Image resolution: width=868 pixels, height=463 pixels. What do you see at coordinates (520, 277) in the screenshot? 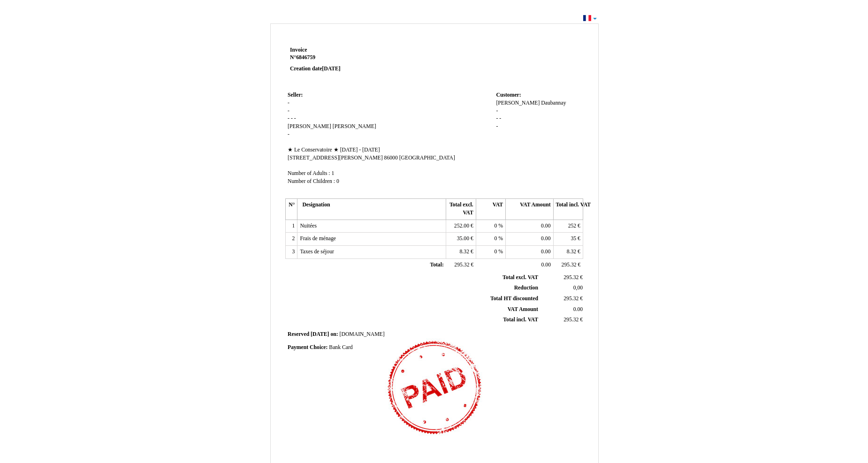
I see `span: Total excl. VAT` at bounding box center [520, 277].